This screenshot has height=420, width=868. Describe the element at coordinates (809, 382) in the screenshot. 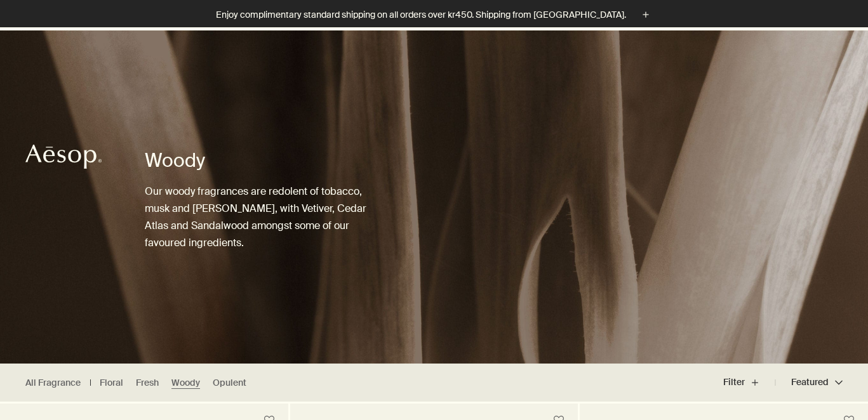

I see `button: Featured` at that location.